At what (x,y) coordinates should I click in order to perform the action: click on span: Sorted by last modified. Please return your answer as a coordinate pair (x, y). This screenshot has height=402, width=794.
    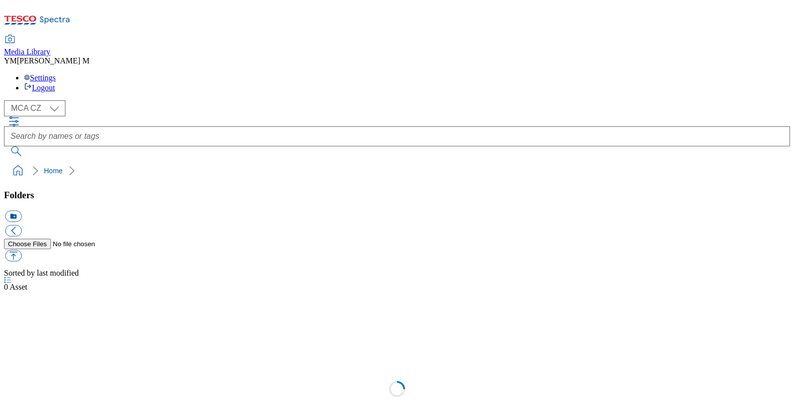
    Looking at the image, I should click on (41, 273).